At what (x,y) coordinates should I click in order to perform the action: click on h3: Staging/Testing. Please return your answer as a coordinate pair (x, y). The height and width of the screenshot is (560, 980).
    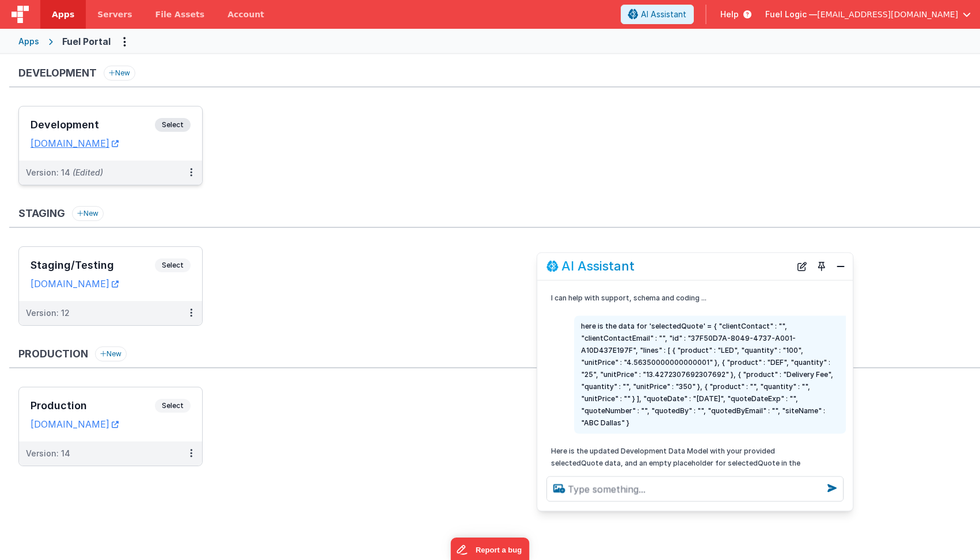
    Looking at the image, I should click on (93, 266).